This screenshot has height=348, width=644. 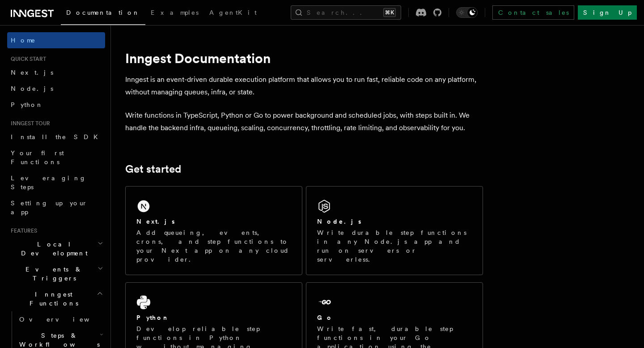 I want to click on a: Examples, so click(x=174, y=14).